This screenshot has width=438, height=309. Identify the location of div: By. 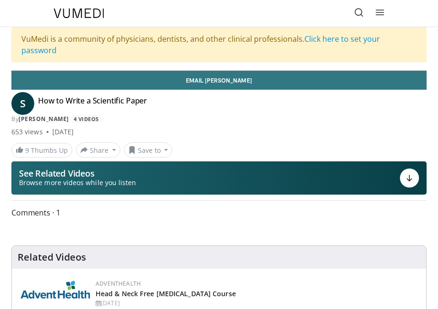
(219, 119).